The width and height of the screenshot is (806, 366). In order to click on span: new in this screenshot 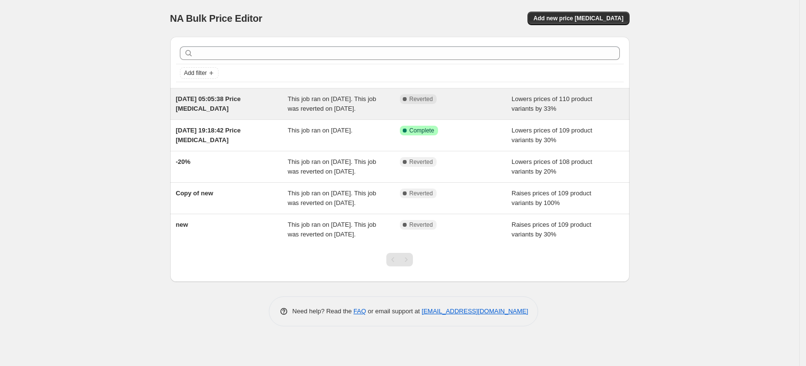, I will do `click(182, 224)`.